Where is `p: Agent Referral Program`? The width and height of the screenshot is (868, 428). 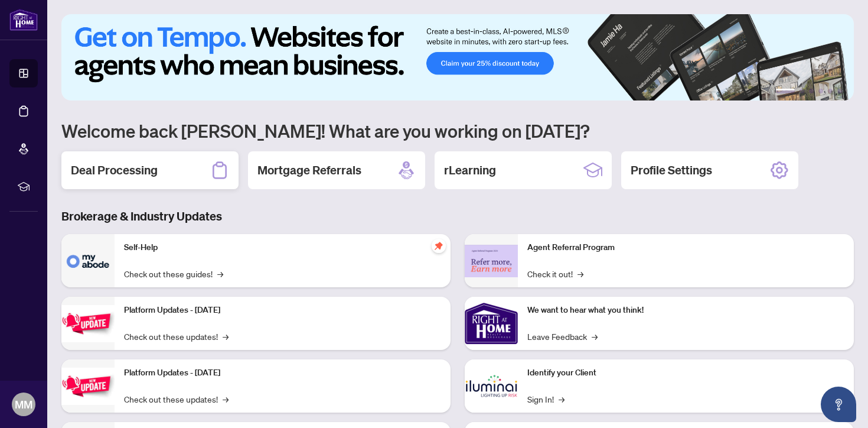
p: Agent Referral Program is located at coordinates (685, 247).